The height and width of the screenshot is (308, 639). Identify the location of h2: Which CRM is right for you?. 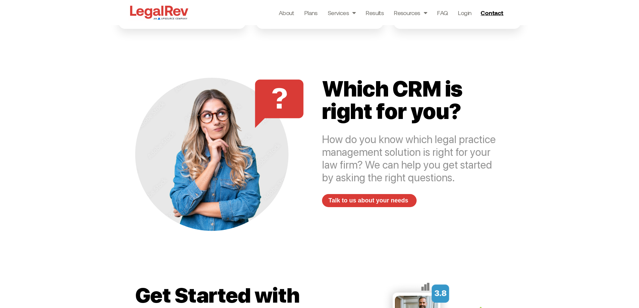
(413, 100).